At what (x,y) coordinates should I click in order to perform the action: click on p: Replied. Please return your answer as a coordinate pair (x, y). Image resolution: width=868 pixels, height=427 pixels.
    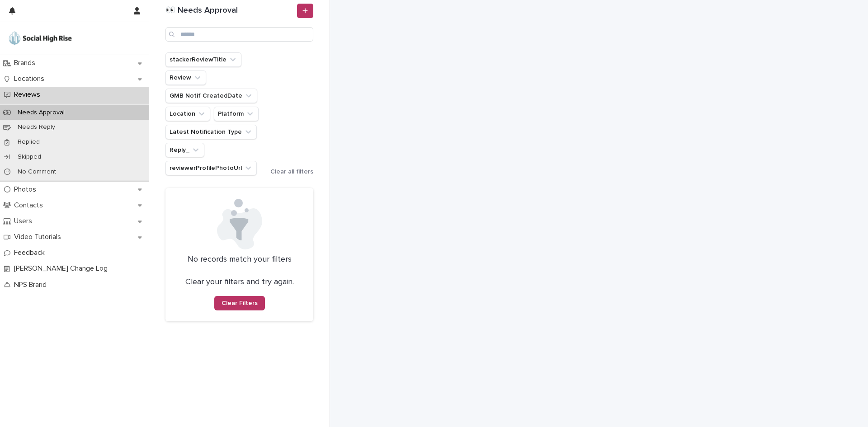
    Looking at the image, I should click on (28, 142).